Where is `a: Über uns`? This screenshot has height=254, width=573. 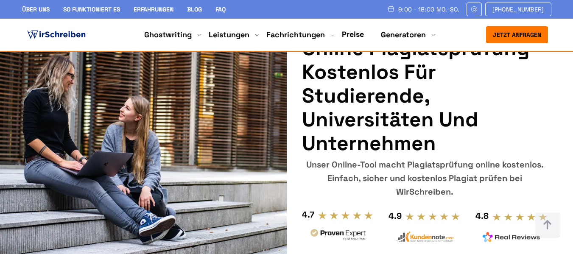
a: Über uns is located at coordinates (36, 9).